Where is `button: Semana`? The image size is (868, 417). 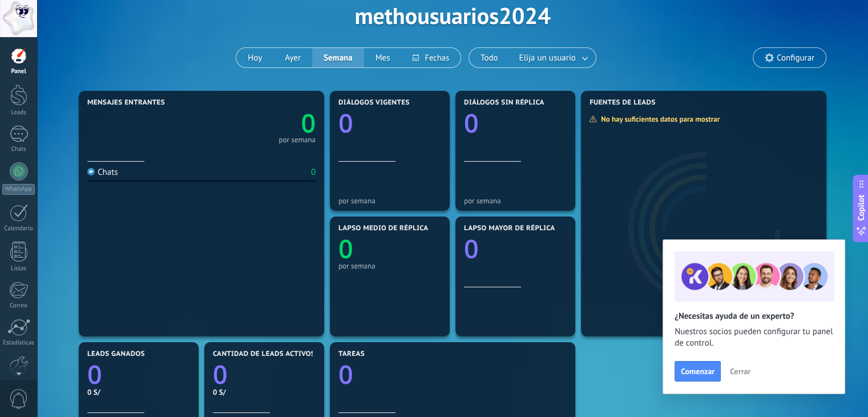 button: Semana is located at coordinates (338, 58).